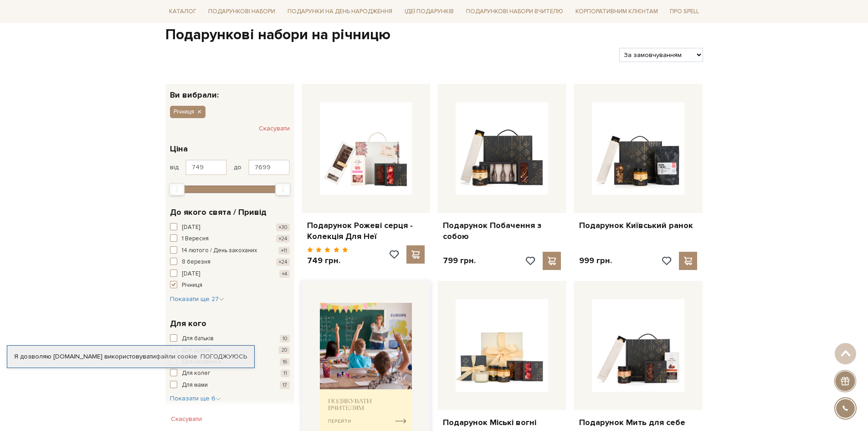 This screenshot has height=431, width=868. What do you see at coordinates (237, 167) in the screenshot?
I see `span: до` at bounding box center [237, 167].